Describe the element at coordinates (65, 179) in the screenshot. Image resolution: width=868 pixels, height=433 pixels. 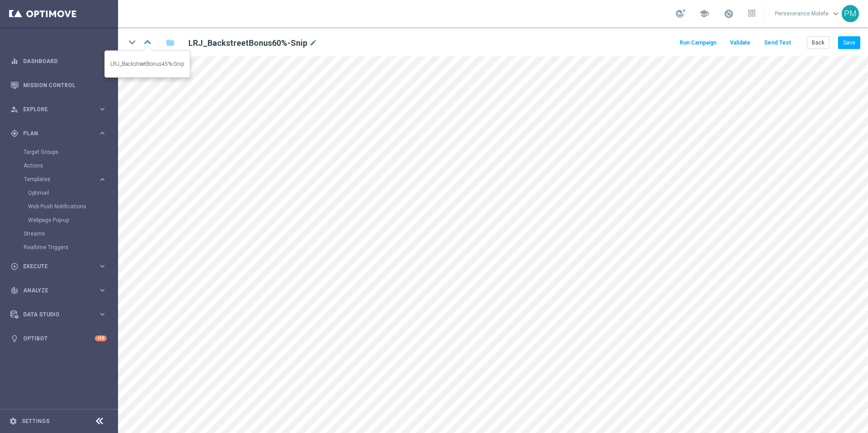
I see `button: Templates keyboard_arrow_right` at that location.